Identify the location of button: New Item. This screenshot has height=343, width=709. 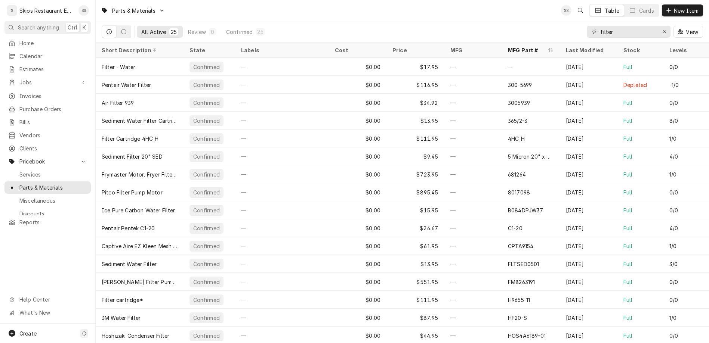
(682, 10).